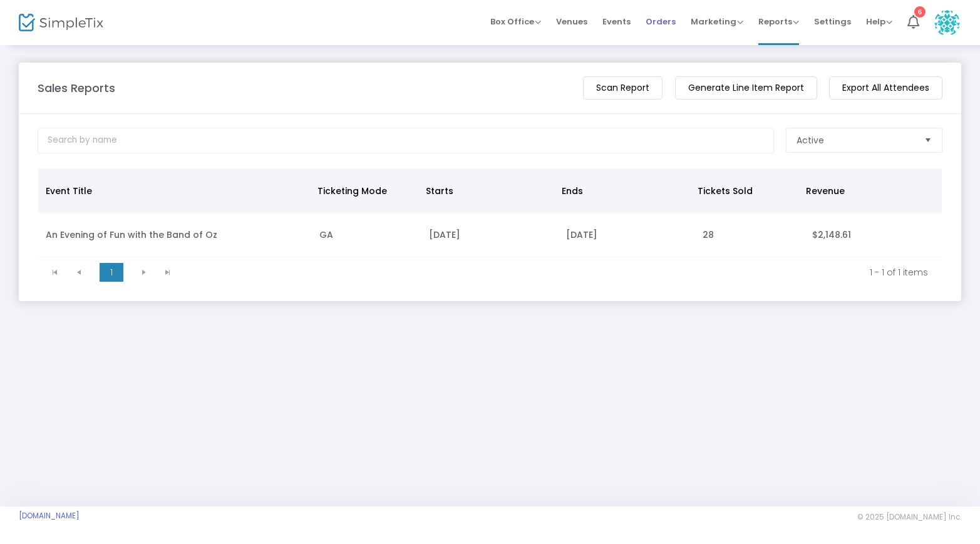  Describe the element at coordinates (779, 21) in the screenshot. I see `span: Reports` at that location.